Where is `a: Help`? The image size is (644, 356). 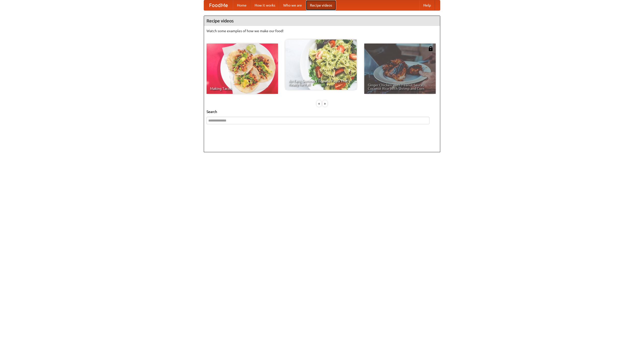 a: Help is located at coordinates (427, 5).